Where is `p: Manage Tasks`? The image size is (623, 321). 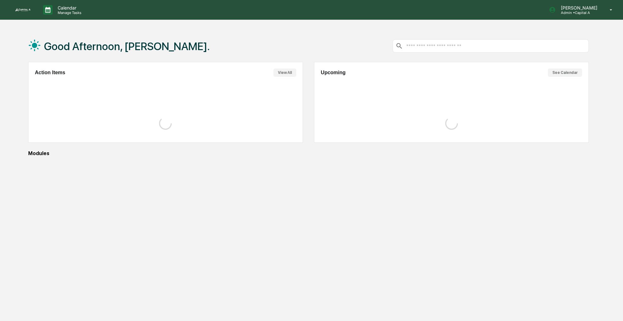
p: Manage Tasks is located at coordinates (68, 13).